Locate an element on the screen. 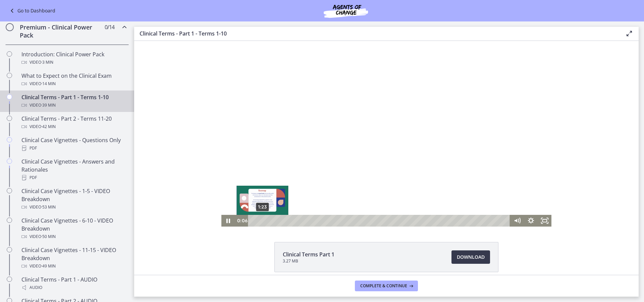  span: · 39 min is located at coordinates (48, 105).